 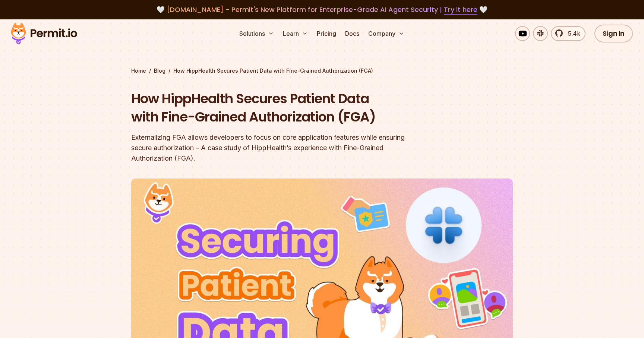 What do you see at coordinates (568, 33) in the screenshot?
I see `a: 5.4k` at bounding box center [568, 33].